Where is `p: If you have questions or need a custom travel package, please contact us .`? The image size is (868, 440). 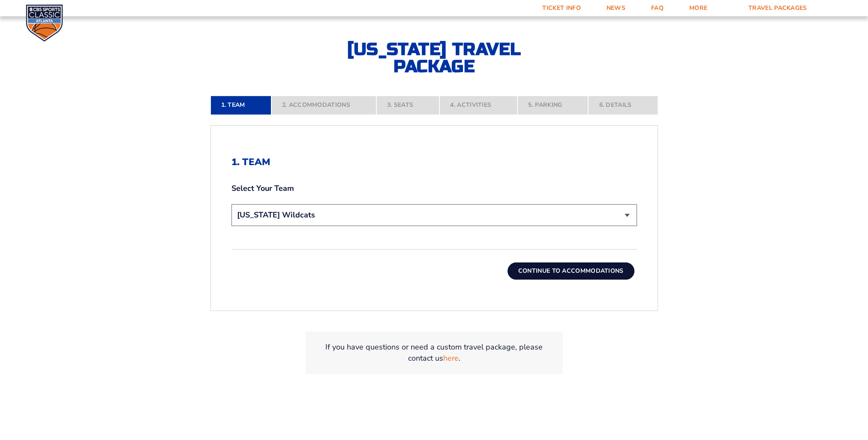 p: If you have questions or need a custom travel package, please contact us . is located at coordinates (434, 353).